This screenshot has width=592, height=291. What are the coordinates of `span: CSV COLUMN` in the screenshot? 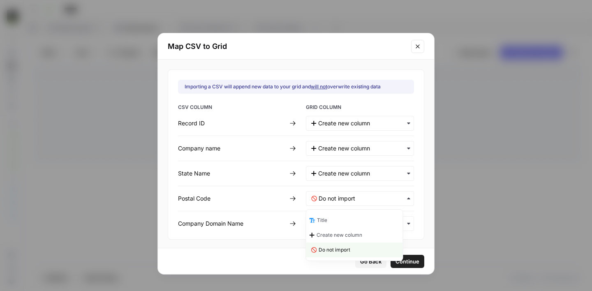 It's located at (232, 108).